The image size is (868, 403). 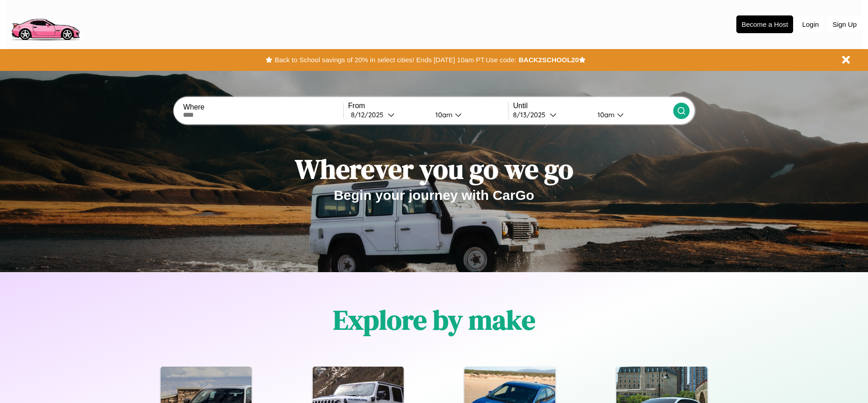 I want to click on div: 8 / 12 / 2025, so click(x=369, y=114).